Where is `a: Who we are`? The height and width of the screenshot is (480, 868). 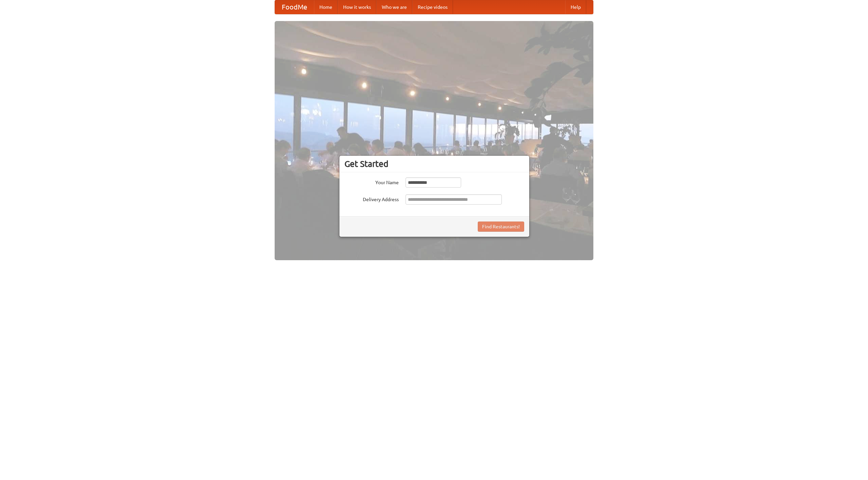
a: Who we are is located at coordinates (394, 7).